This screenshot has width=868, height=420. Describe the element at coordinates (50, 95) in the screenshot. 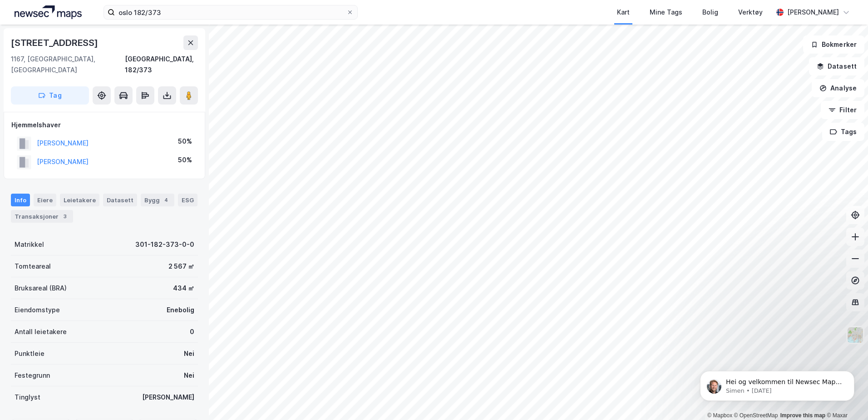

I see `button: Tag` at that location.